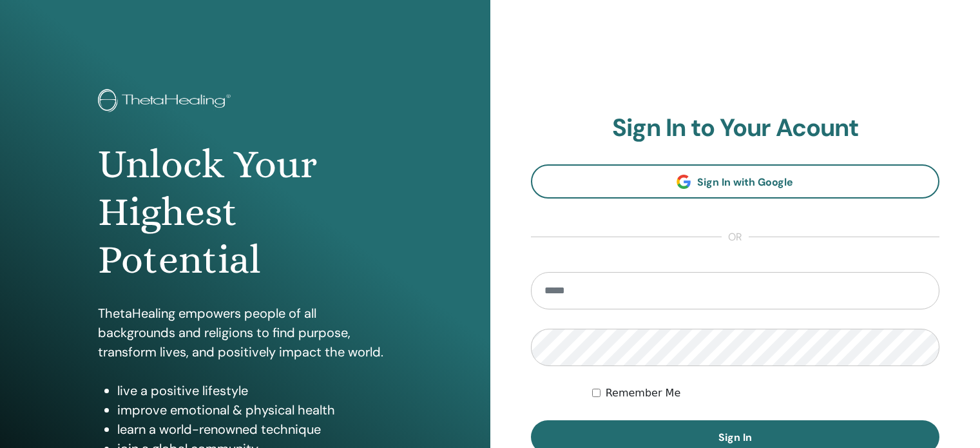  What do you see at coordinates (765, 393) in the screenshot?
I see `div: Keep me authenticated indefinitely or until I manually logout` at bounding box center [765, 393].